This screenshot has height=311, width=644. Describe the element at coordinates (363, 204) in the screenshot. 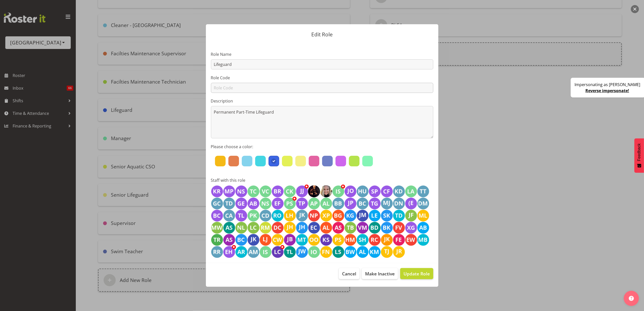

I see `img: bradley-crowe5200.jpg` at that location.